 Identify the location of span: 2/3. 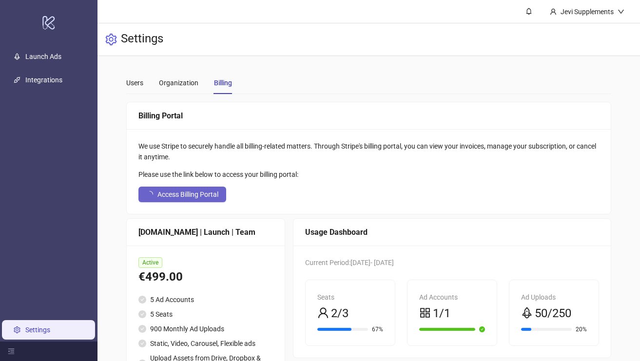
(340, 314).